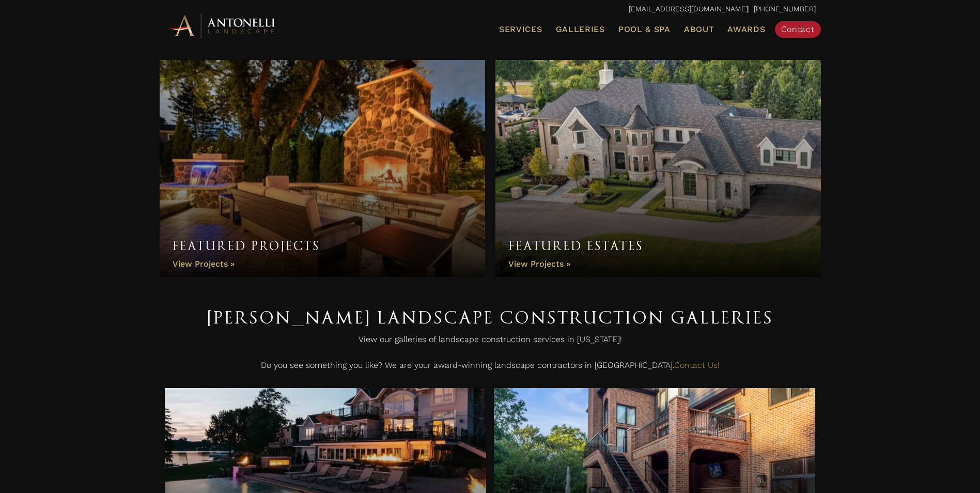 Image resolution: width=980 pixels, height=493 pixels. I want to click on span: Pool & Spa, so click(644, 29).